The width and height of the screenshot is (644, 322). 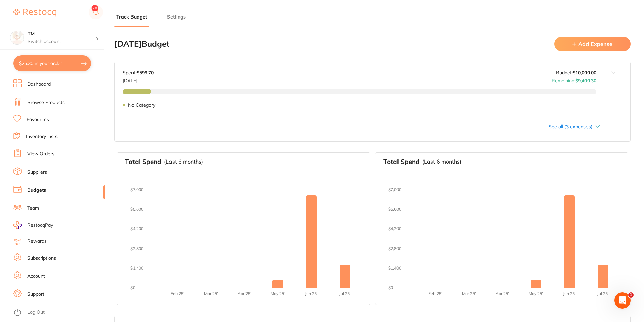 I want to click on a: View Orders, so click(x=41, y=154).